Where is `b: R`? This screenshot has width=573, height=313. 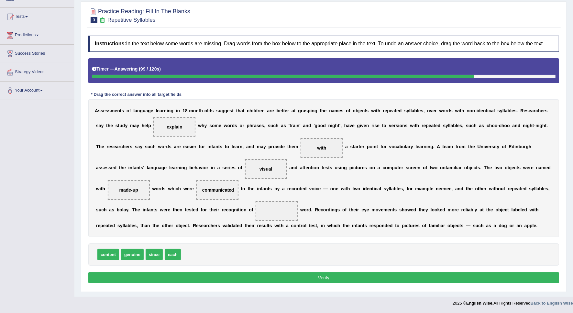
b: R is located at coordinates (522, 111).